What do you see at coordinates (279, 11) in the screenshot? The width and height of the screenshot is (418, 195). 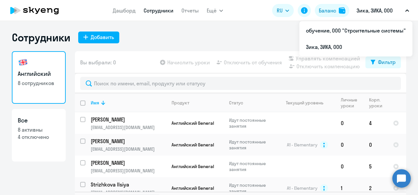 I see `span: RU` at bounding box center [279, 11].